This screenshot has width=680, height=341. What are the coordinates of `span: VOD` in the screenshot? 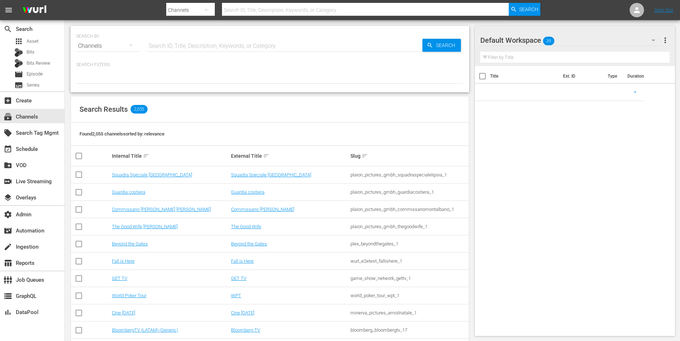 It's located at (8, 166).